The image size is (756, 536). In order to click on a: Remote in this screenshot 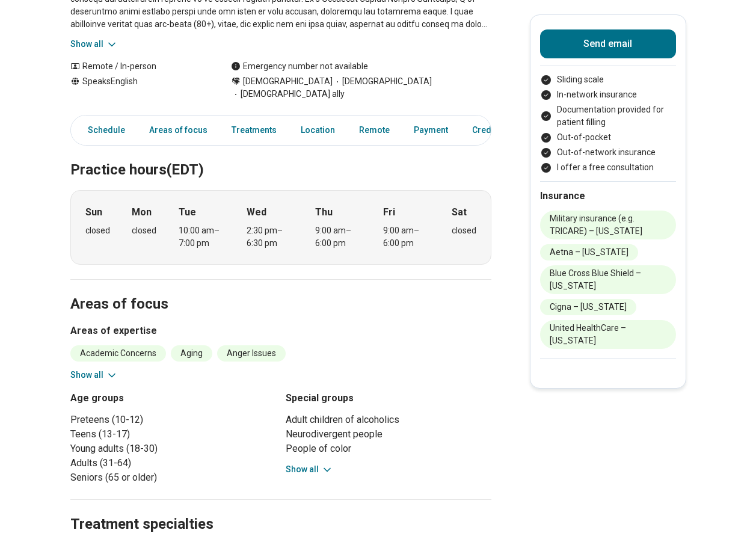, I will do `click(375, 130)`.